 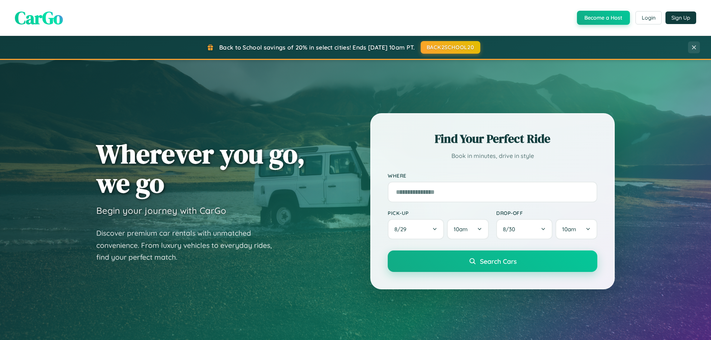 I want to click on button: 8/29, so click(x=416, y=229).